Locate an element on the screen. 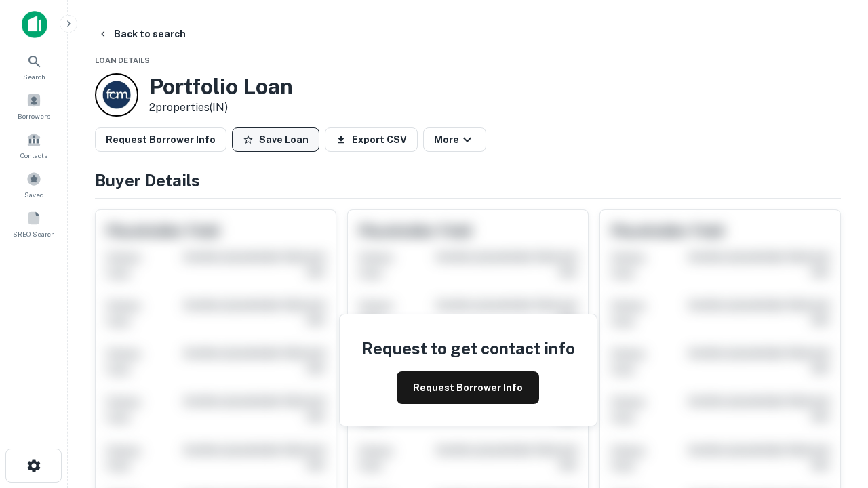 The width and height of the screenshot is (868, 488). button: Save Loan is located at coordinates (275, 140).